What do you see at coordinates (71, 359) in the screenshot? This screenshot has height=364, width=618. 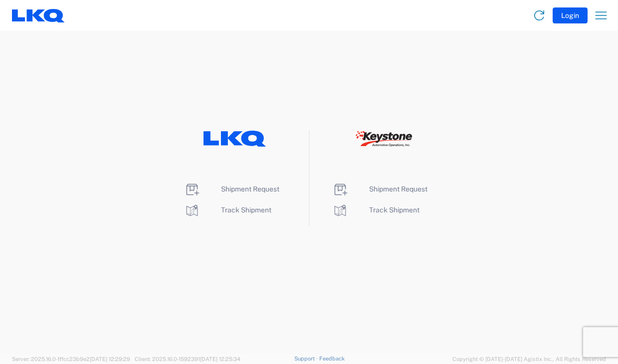 I see `span: Server: 2025.16.0-1ffcc23b9e2` at bounding box center [71, 359].